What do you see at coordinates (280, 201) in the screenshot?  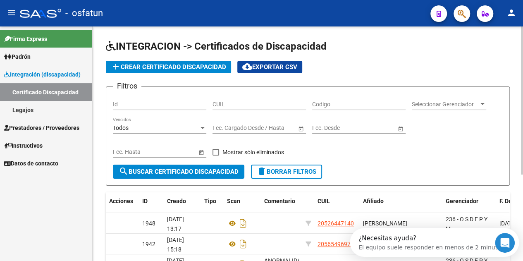 I see `span: Comentario` at bounding box center [280, 201].